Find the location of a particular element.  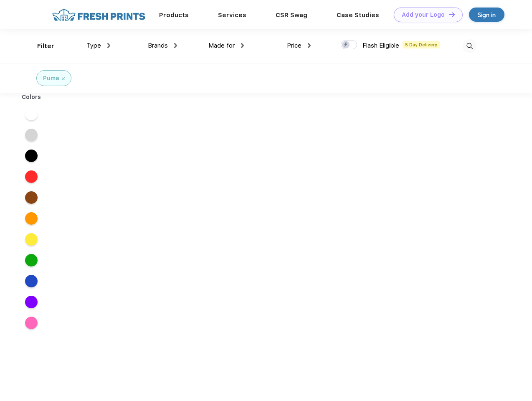

img: fo%20logo%202.webp is located at coordinates (99, 14).